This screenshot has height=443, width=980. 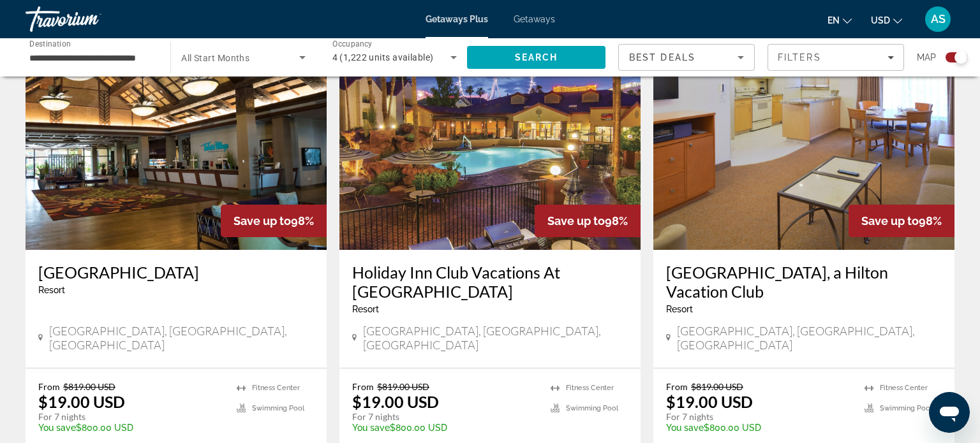 I want to click on img: Holiday Inn Club Vacations At Desert Club Resort, so click(x=490, y=148).